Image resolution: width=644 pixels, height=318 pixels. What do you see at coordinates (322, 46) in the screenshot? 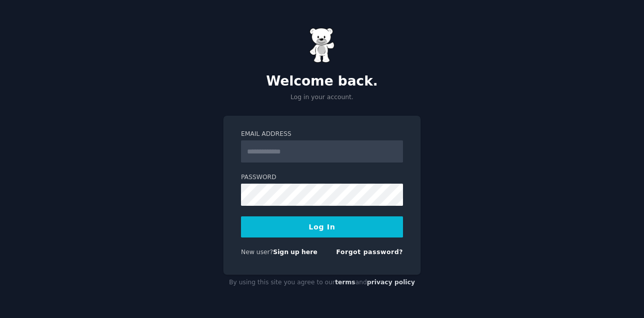
I see `img: Gummy Bear` at bounding box center [322, 46].